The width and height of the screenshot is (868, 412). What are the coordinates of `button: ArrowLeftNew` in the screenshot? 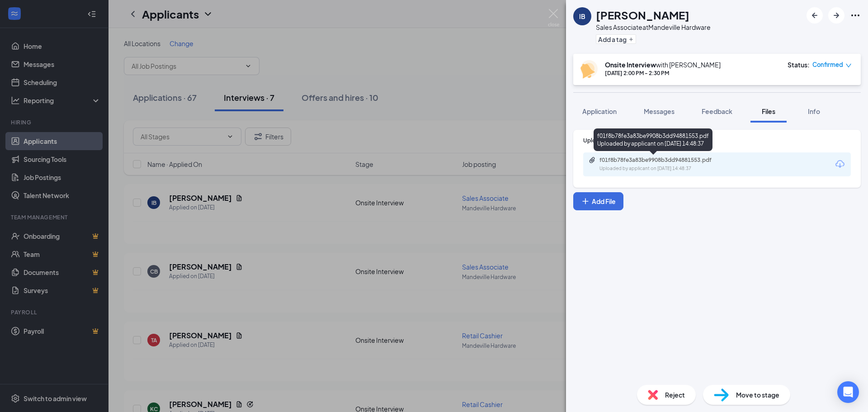 It's located at (815, 15).